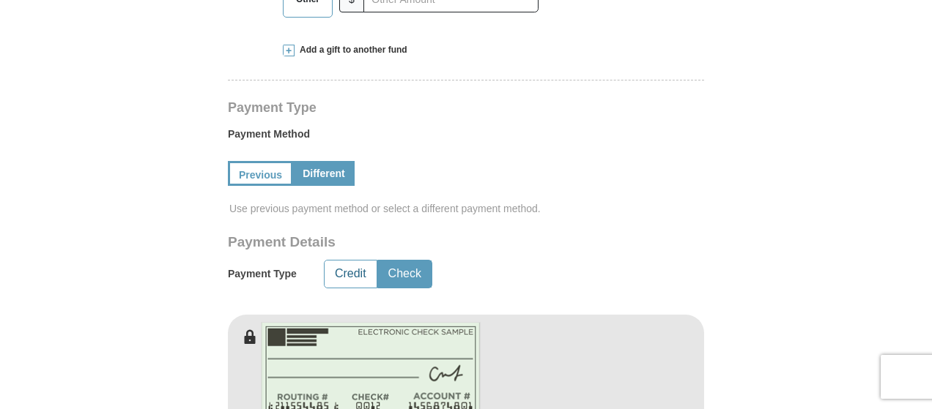 This screenshot has height=409, width=932. Describe the element at coordinates (260, 174) in the screenshot. I see `a: Previous` at that location.